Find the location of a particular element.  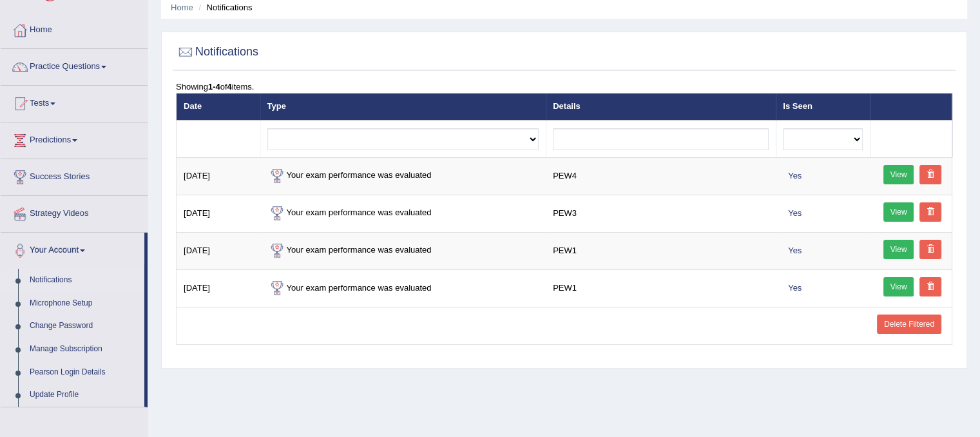

div: Showing of items. is located at coordinates (563, 86).